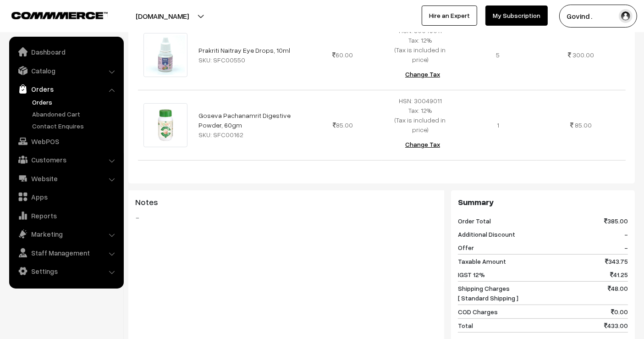 This screenshot has height=339, width=644. What do you see at coordinates (76, 126) in the screenshot?
I see `a: Contact Enquires` at bounding box center [76, 126].